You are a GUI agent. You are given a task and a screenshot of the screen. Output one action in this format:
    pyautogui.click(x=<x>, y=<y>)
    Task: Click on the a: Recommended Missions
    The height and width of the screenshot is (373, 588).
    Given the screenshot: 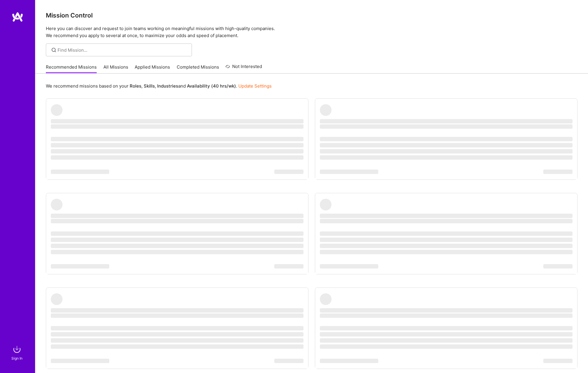 What is the action you would take?
    pyautogui.click(x=72, y=68)
    